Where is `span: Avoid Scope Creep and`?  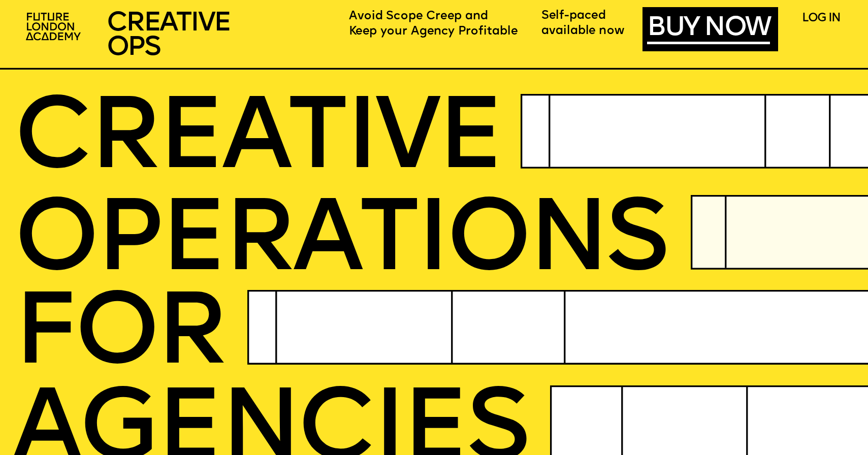
span: Avoid Scope Creep and is located at coordinates (418, 16).